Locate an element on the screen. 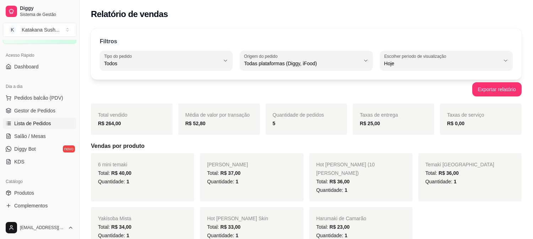 This screenshot has height=239, width=533. span: Complementos is located at coordinates (31, 206).